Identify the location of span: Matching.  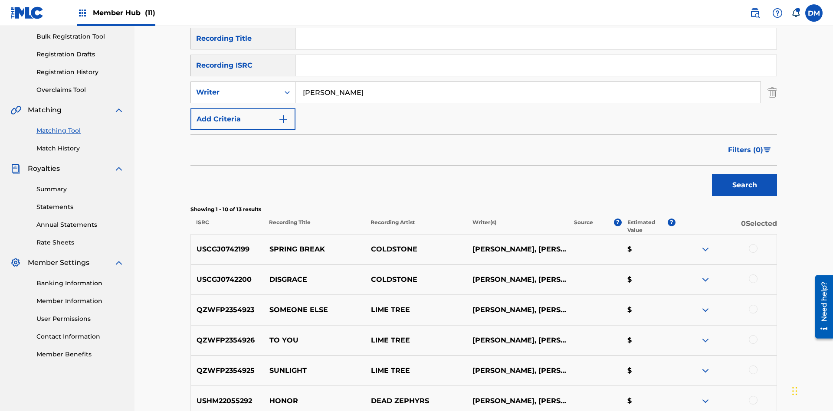
(45, 110).